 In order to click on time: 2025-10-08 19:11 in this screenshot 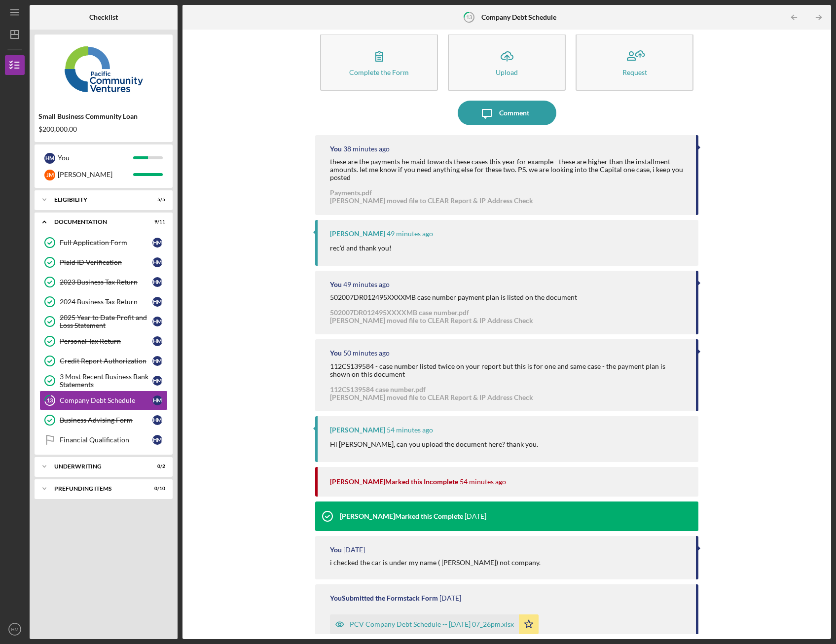, I will do `click(367, 353)`.